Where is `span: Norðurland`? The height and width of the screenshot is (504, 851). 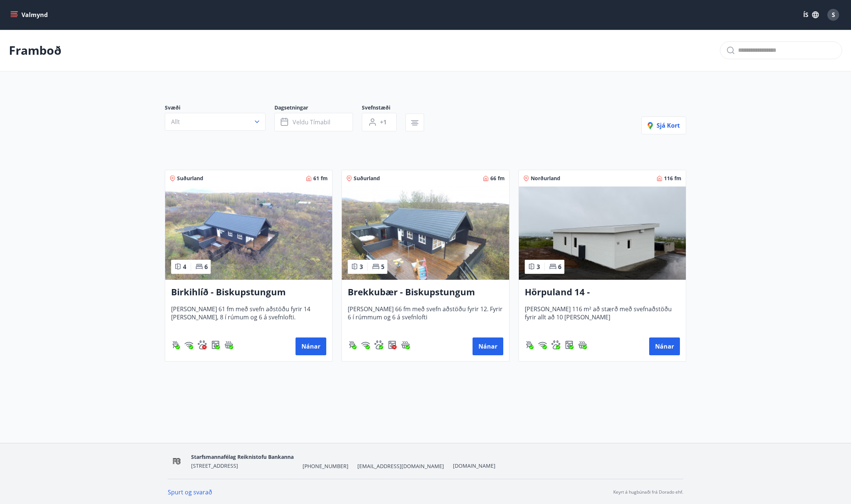 span: Norðurland is located at coordinates (545, 178).